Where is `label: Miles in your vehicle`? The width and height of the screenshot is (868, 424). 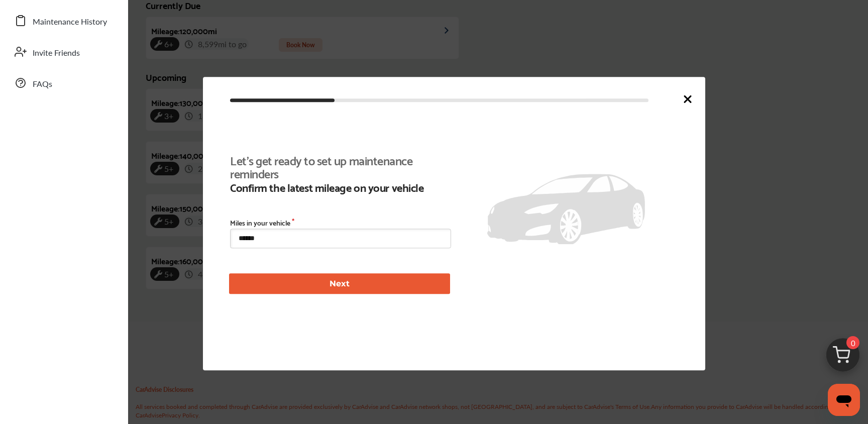
label: Miles in your vehicle is located at coordinates (341, 223).